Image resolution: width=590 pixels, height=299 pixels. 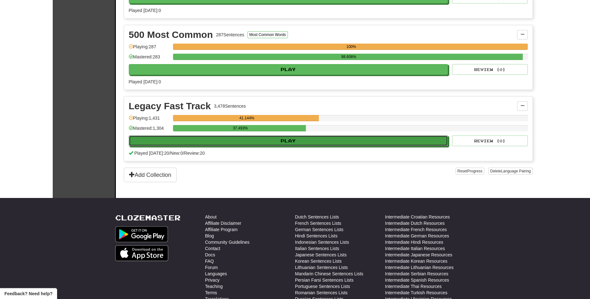 I want to click on a: Korean Sentences Lists, so click(x=318, y=261).